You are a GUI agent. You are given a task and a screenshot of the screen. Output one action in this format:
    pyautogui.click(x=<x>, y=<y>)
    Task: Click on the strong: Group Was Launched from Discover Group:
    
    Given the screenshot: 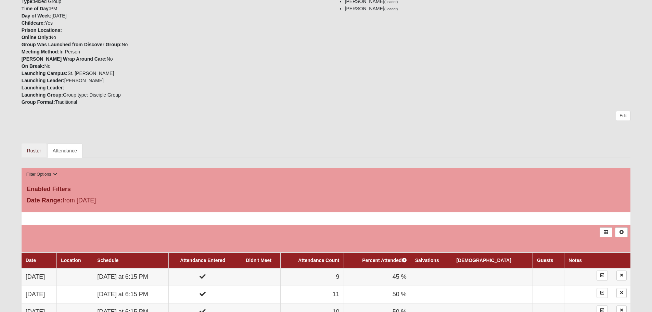 What is the action you would take?
    pyautogui.click(x=71, y=44)
    